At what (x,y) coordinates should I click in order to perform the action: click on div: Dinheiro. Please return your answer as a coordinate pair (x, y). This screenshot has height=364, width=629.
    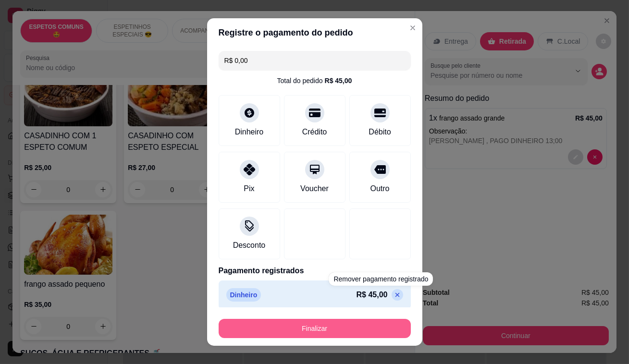
    Looking at the image, I should click on (250, 132).